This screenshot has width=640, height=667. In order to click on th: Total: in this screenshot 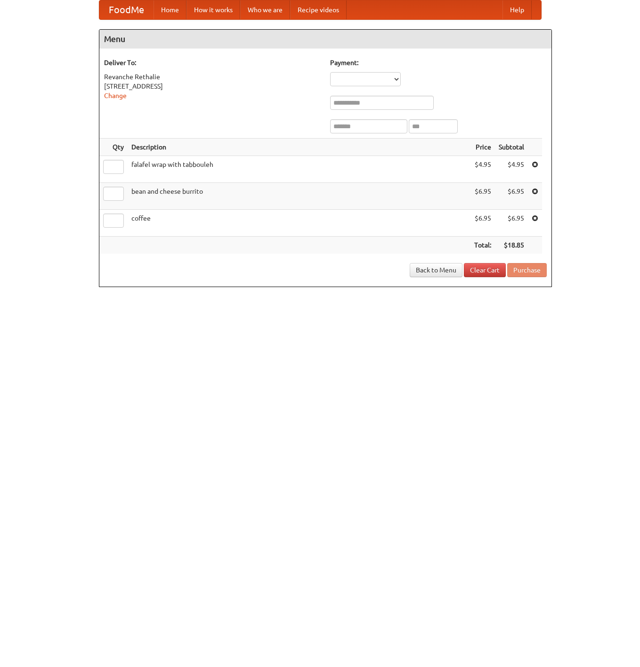, I will do `click(483, 245)`.